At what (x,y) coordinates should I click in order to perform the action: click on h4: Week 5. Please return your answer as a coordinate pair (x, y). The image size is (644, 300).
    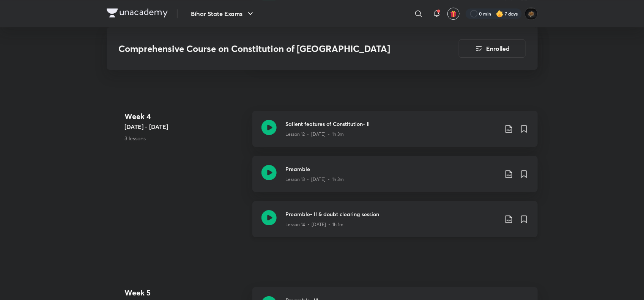
    Looking at the image, I should click on (185, 293).